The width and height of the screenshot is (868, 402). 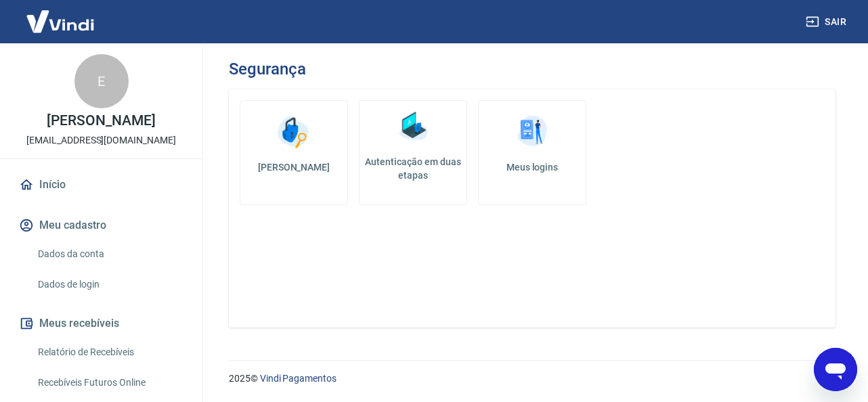 I want to click on div: E, so click(x=102, y=81).